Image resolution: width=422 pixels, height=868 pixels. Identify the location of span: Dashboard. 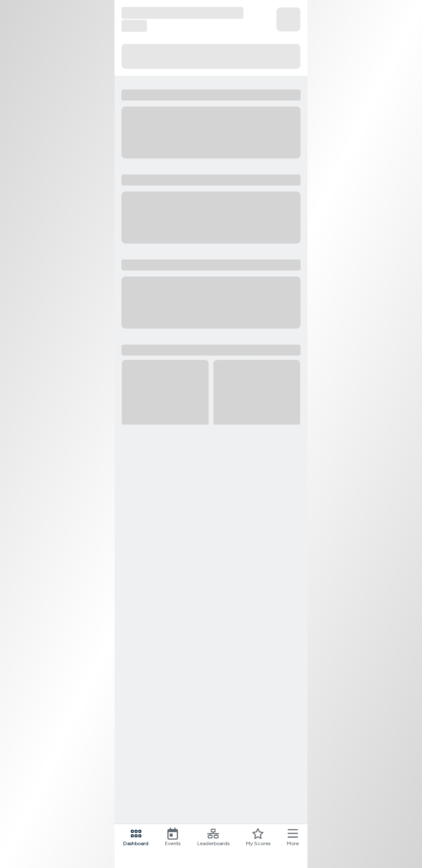
(136, 843).